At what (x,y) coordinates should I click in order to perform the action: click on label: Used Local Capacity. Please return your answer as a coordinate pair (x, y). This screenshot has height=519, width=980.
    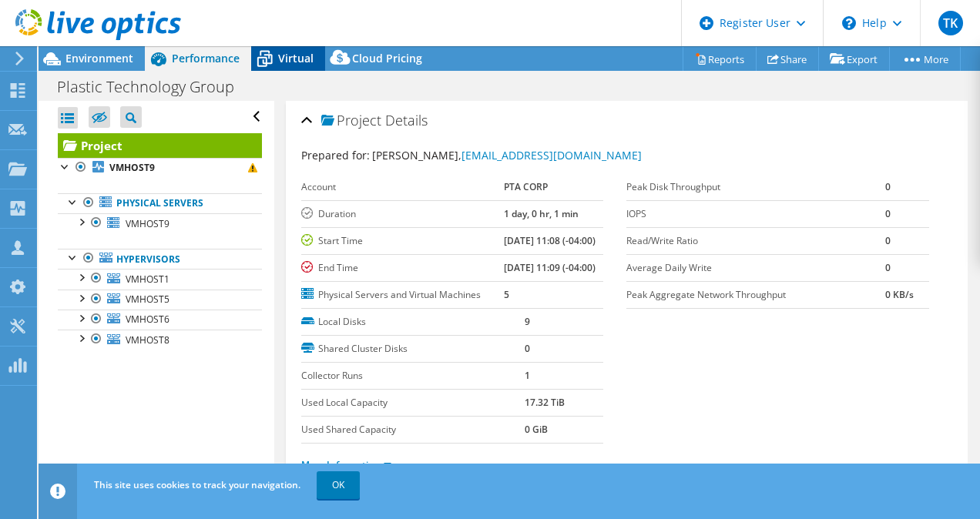
    Looking at the image, I should click on (413, 403).